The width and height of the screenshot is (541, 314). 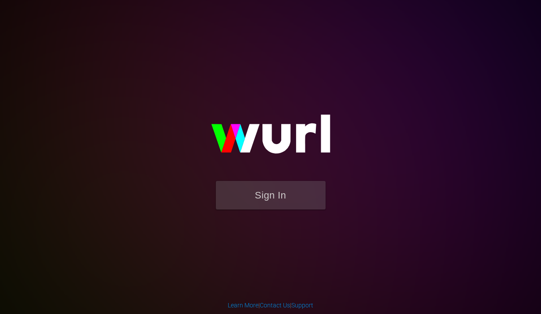 I want to click on button: Sign In, so click(x=271, y=195).